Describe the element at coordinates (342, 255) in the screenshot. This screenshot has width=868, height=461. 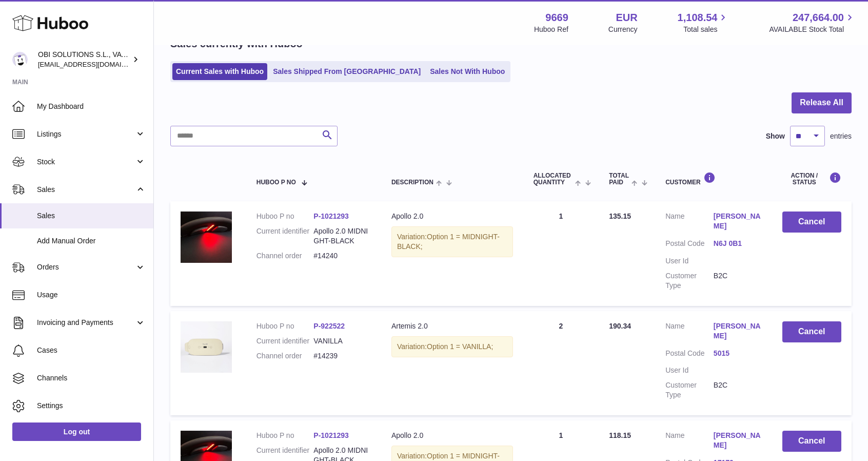
I see `dd: #14240` at that location.